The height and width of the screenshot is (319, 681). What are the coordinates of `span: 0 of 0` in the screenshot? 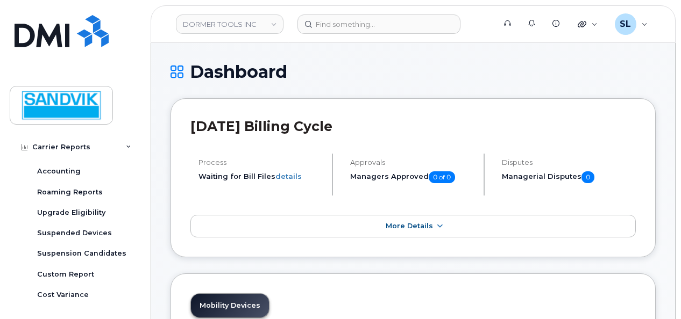 It's located at (442, 177).